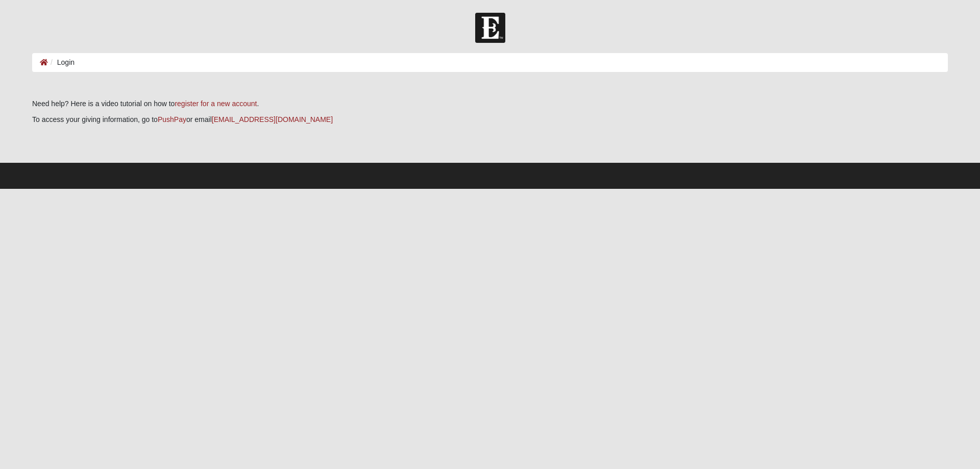 This screenshot has height=469, width=980. What do you see at coordinates (490, 119) in the screenshot?
I see `p: To access your giving information, go to or email` at bounding box center [490, 119].